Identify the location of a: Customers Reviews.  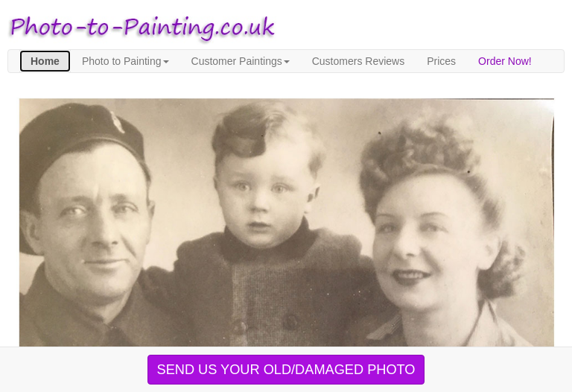
(359, 61).